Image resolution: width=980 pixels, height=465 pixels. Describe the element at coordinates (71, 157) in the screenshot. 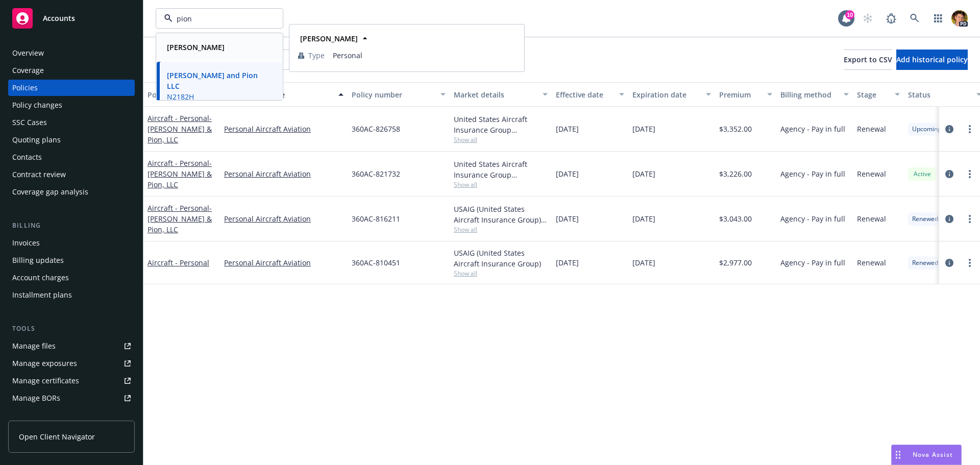

I see `a: Contacts` at that location.